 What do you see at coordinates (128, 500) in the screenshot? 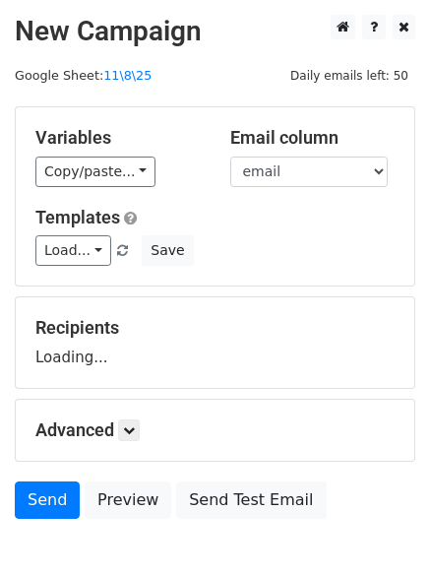
I see `a: Preview` at bounding box center [128, 500].